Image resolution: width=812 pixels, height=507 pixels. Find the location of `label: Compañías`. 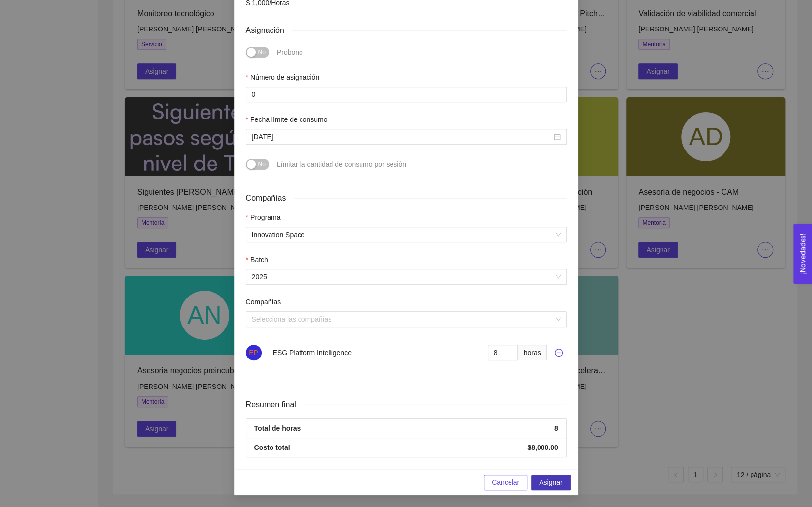

label: Compañías is located at coordinates (264, 302).